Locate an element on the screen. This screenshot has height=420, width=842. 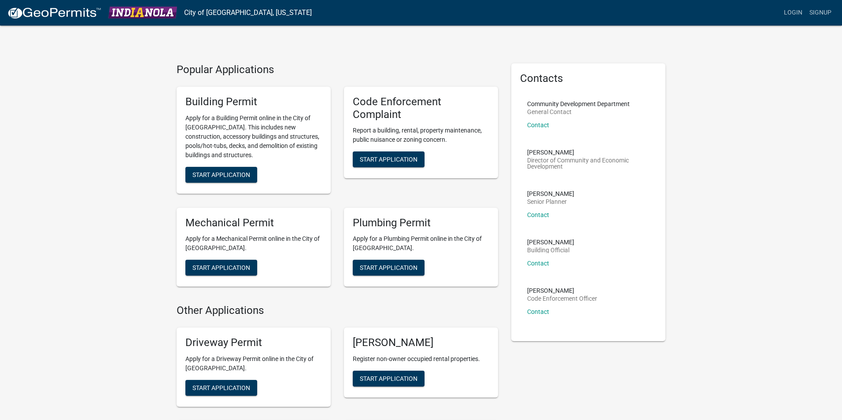
h4: Popular Applications is located at coordinates (337, 70).